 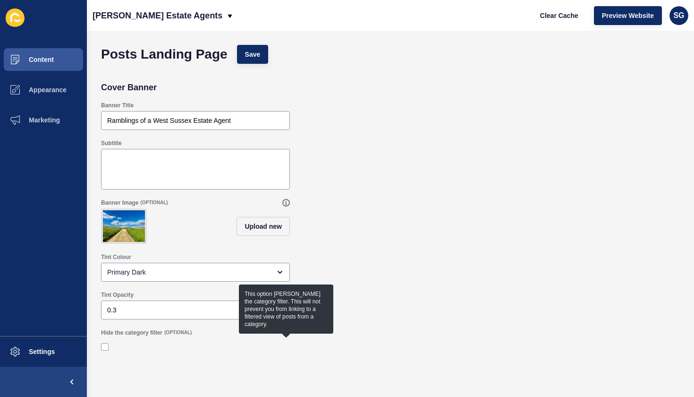 What do you see at coordinates (253, 54) in the screenshot?
I see `button: Save` at bounding box center [253, 54].